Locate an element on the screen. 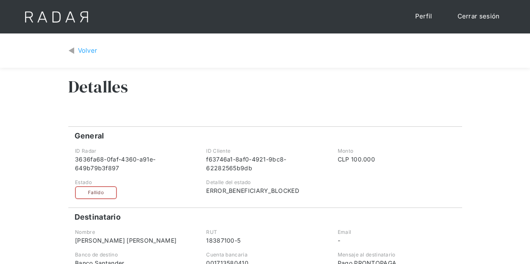  h3: Detalles is located at coordinates (98, 87).